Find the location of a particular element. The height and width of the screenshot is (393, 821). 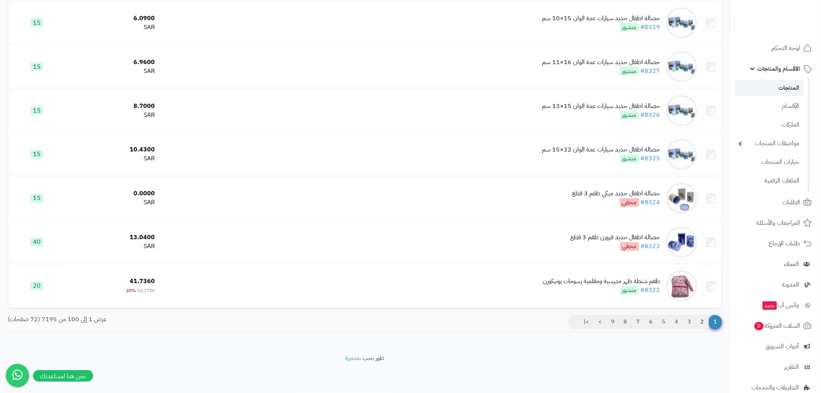

img: حصالة اطفال حديد فروزن طقم 3 قطع is located at coordinates (682, 242).